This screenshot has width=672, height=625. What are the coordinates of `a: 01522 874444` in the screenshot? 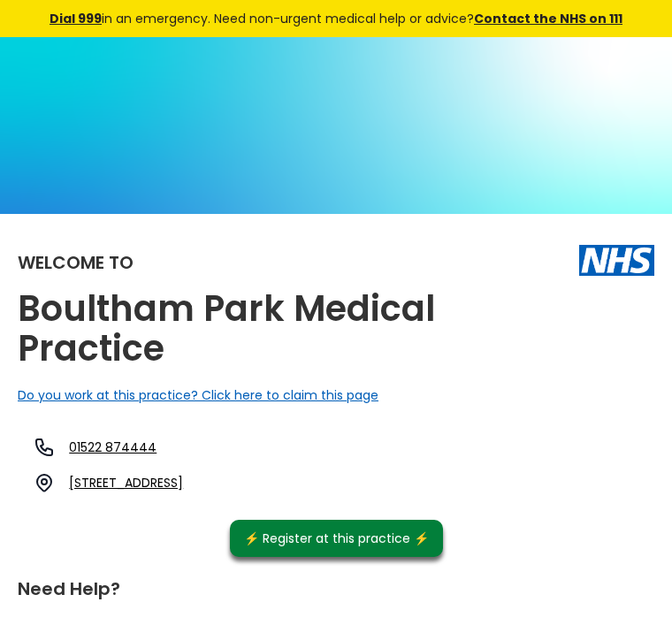 It's located at (112, 447).